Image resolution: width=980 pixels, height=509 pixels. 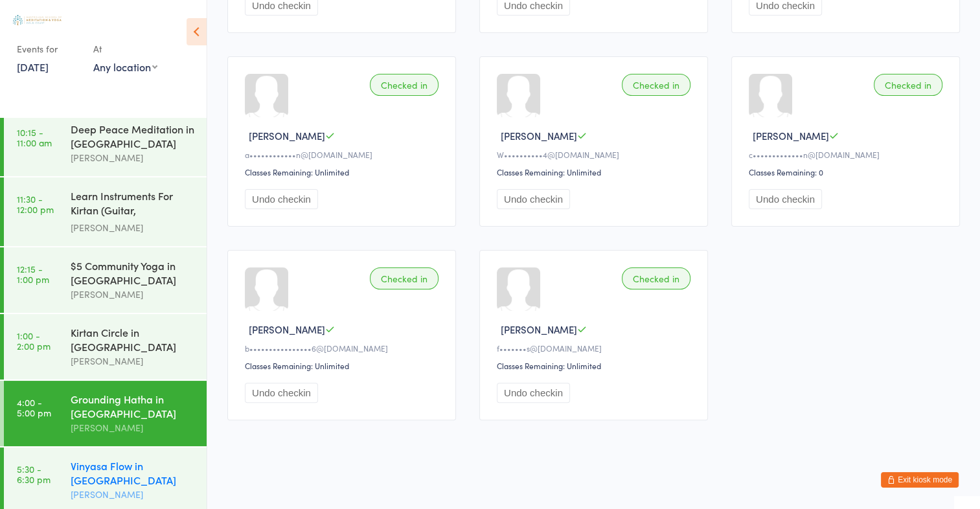 What do you see at coordinates (34, 138) in the screenshot?
I see `time: 10:15 - 11:00 am` at bounding box center [34, 138].